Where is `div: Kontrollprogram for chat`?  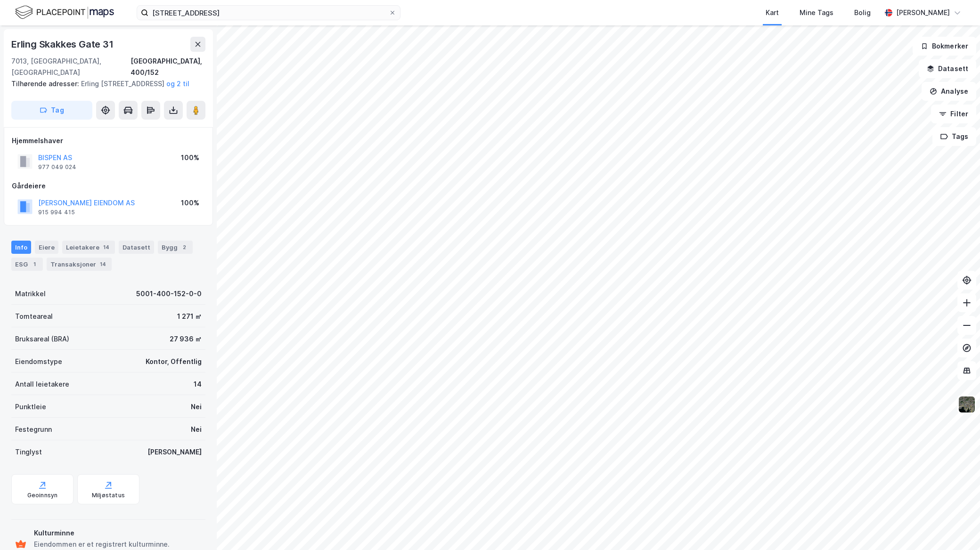 div: Kontrollprogram for chat is located at coordinates (956, 527).